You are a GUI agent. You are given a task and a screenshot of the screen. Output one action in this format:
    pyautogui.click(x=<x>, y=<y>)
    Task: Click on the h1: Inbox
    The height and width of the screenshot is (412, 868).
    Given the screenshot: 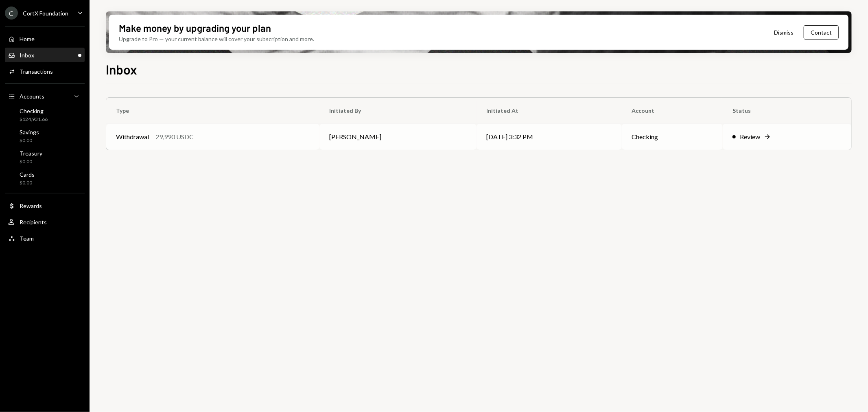 What is the action you would take?
    pyautogui.click(x=121, y=69)
    